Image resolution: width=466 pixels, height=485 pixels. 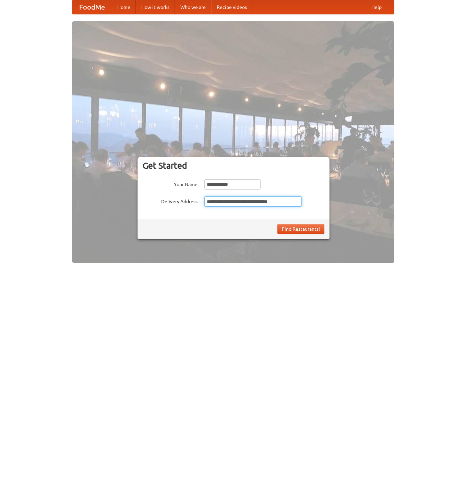 What do you see at coordinates (233, 166) in the screenshot?
I see `h3: Get Started` at bounding box center [233, 166].